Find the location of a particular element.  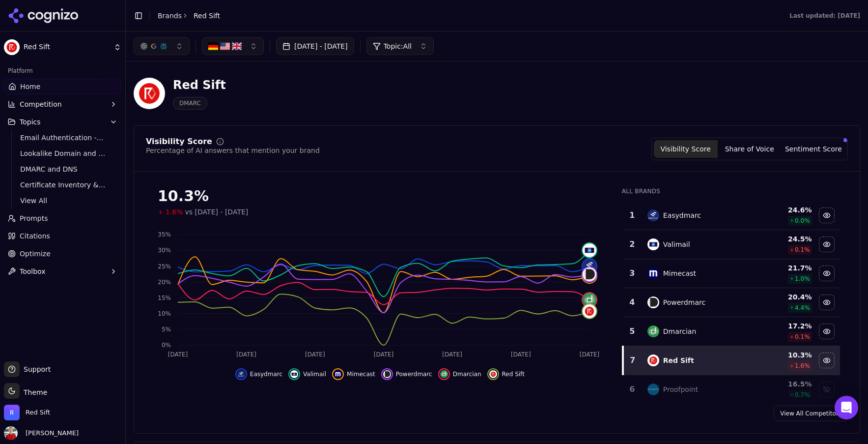

button: Visibility Score is located at coordinates (686, 149).